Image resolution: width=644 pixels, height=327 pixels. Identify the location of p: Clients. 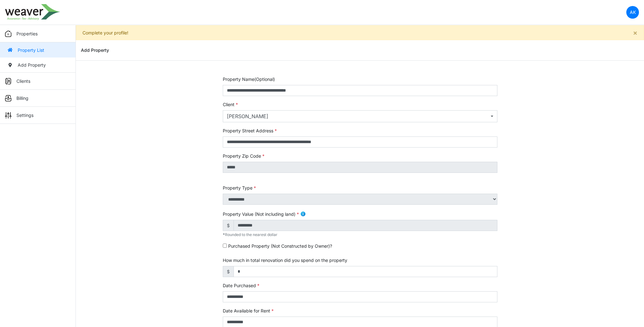
(23, 81).